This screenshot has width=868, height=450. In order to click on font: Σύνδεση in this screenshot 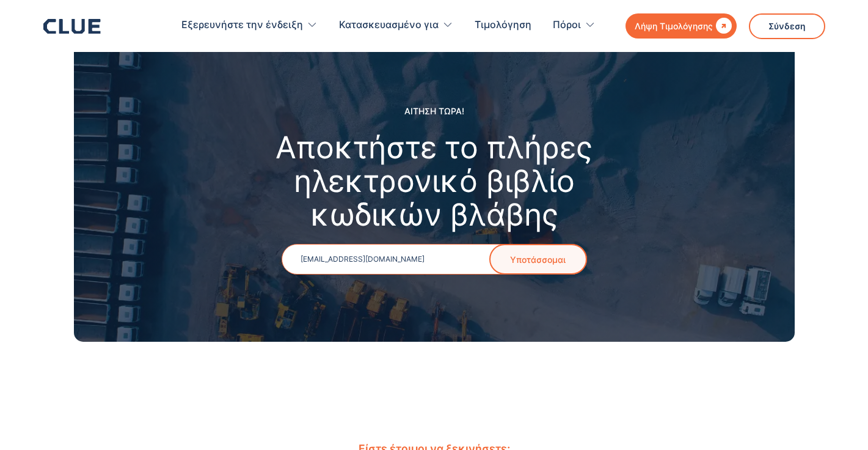, I will do `click(786, 26)`.